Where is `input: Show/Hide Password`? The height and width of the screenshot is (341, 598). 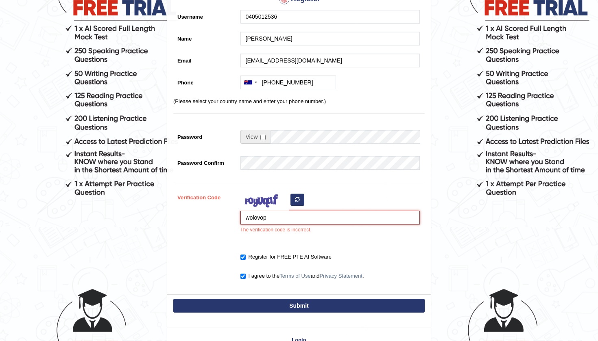 input: Show/Hide Password is located at coordinates (263, 137).